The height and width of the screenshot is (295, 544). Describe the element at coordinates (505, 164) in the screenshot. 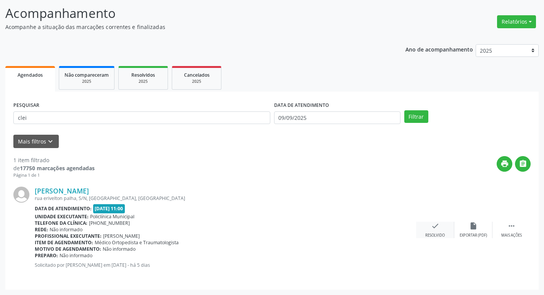

I see `i: print` at that location.